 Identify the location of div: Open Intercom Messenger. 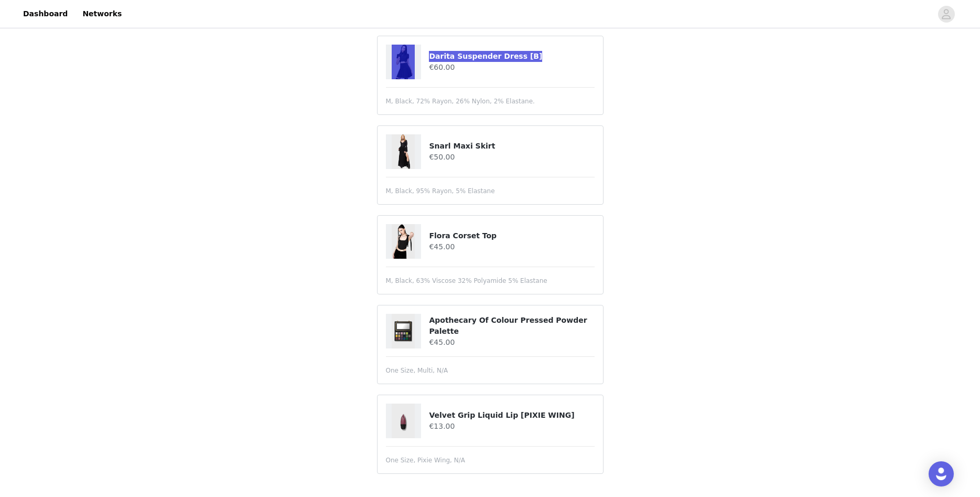
(941, 474).